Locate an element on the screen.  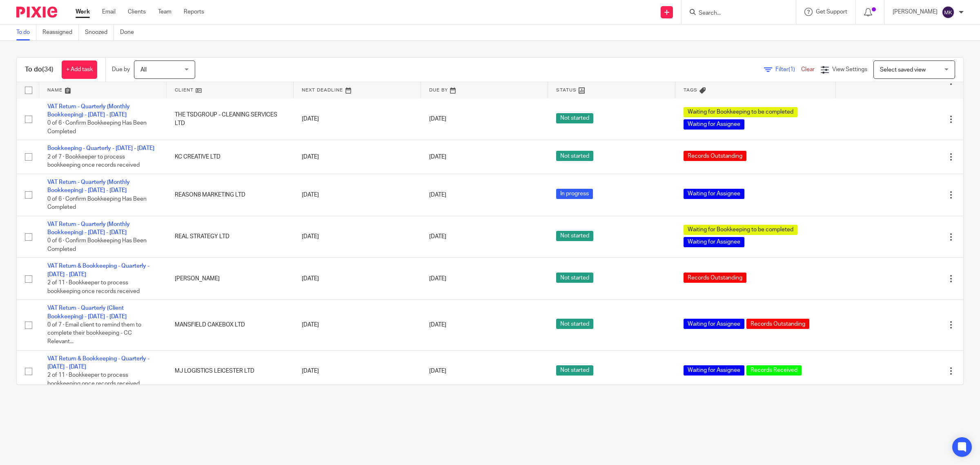
a: Clients is located at coordinates (137, 12).